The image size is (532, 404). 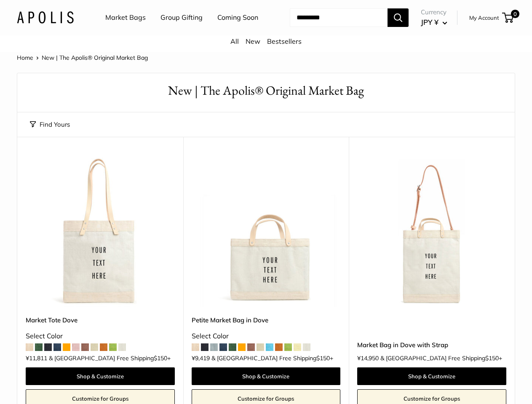 I want to click on a: Market Bags, so click(x=125, y=18).